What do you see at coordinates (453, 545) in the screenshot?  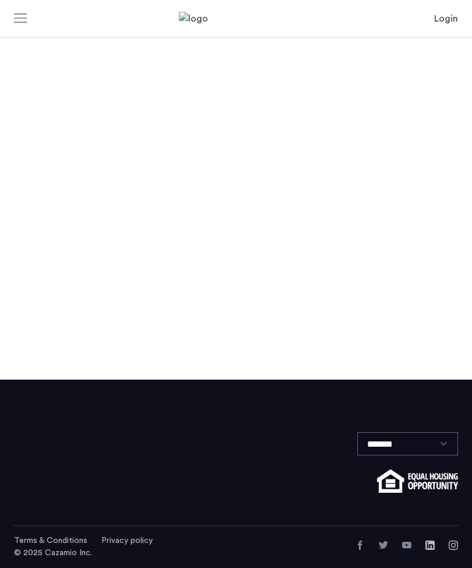 I see `a: Instagram` at bounding box center [453, 545].